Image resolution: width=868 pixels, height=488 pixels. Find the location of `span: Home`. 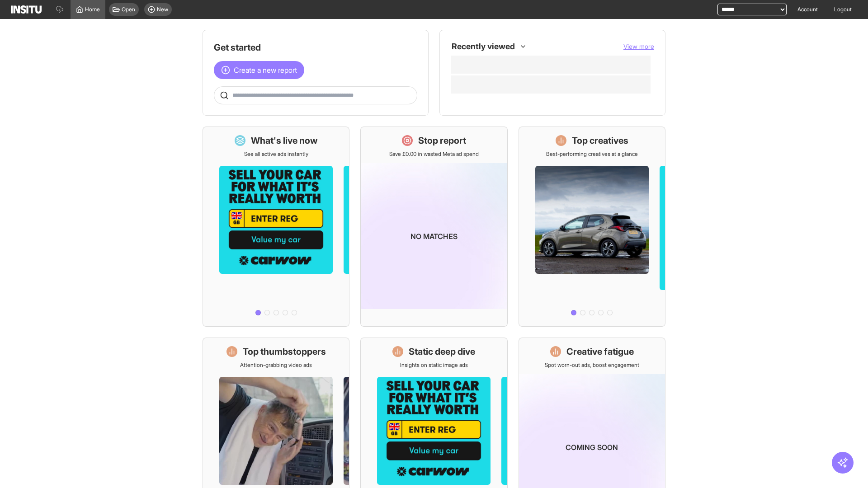

span: Home is located at coordinates (92, 9).